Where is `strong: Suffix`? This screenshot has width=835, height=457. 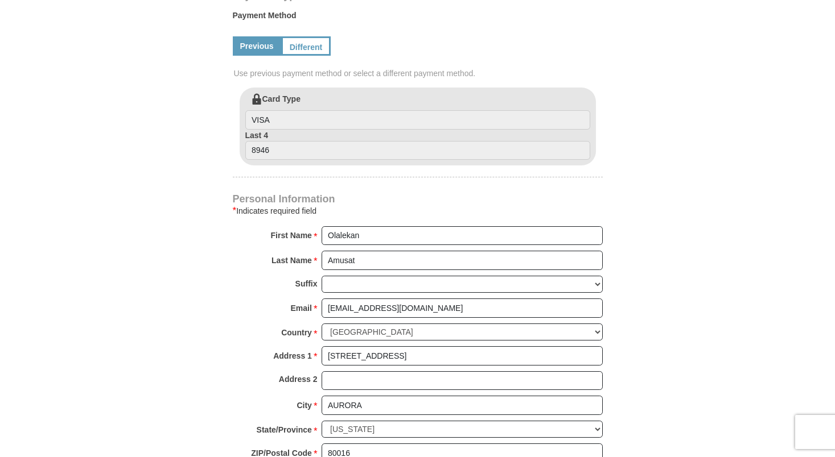 strong: Suffix is located at coordinates (306, 284).